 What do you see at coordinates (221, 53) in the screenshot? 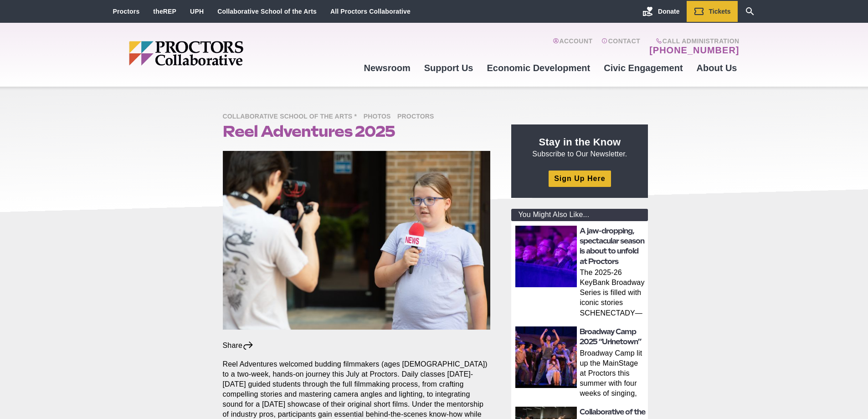
I see `img: Proctors logo` at bounding box center [221, 53].